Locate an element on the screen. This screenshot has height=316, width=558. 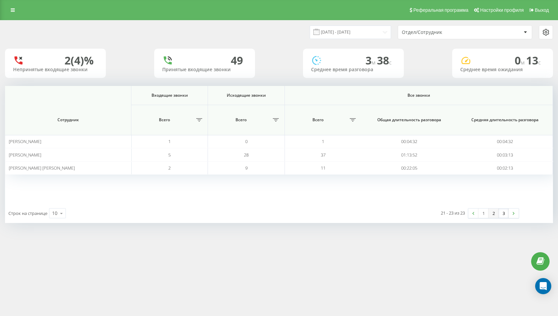
span: 11 is located at coordinates (323, 168).